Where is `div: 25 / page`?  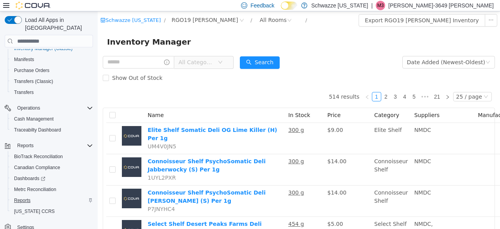 div: 25 / page is located at coordinates (372, 85).